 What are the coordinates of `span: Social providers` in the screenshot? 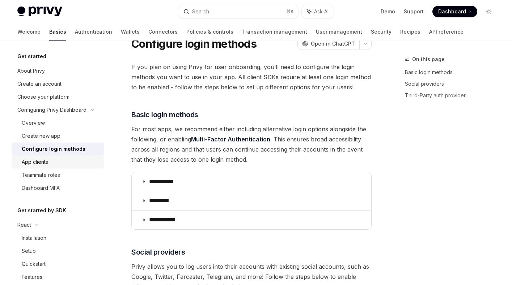 It's located at (158, 252).